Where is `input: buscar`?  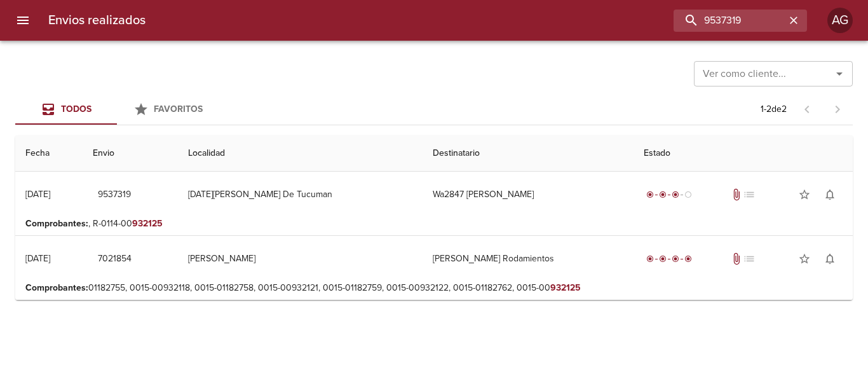
input: buscar is located at coordinates (729, 20).